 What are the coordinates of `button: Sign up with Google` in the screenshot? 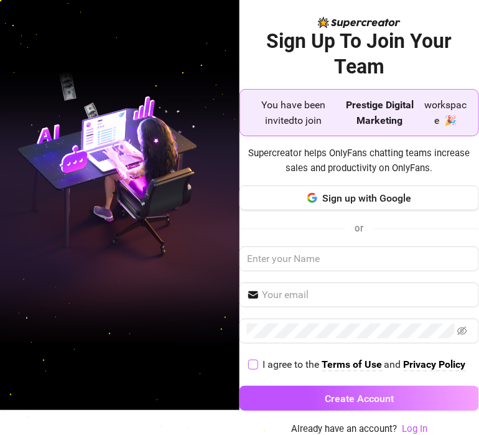 It's located at (359, 198).